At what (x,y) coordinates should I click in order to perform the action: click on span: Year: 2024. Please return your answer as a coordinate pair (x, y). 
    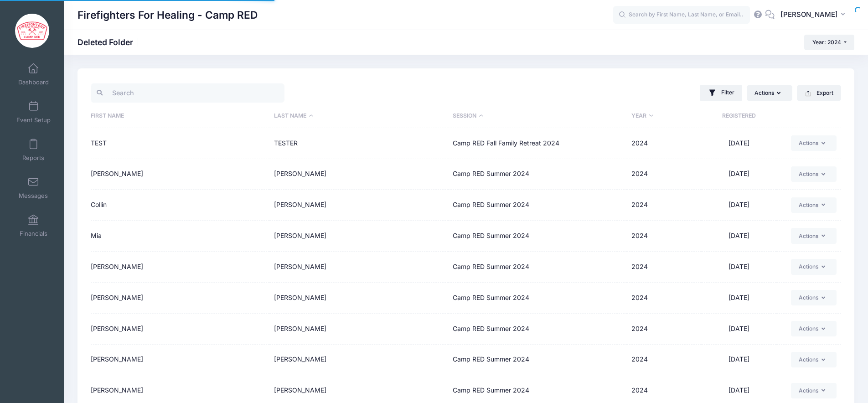
    Looking at the image, I should click on (827, 42).